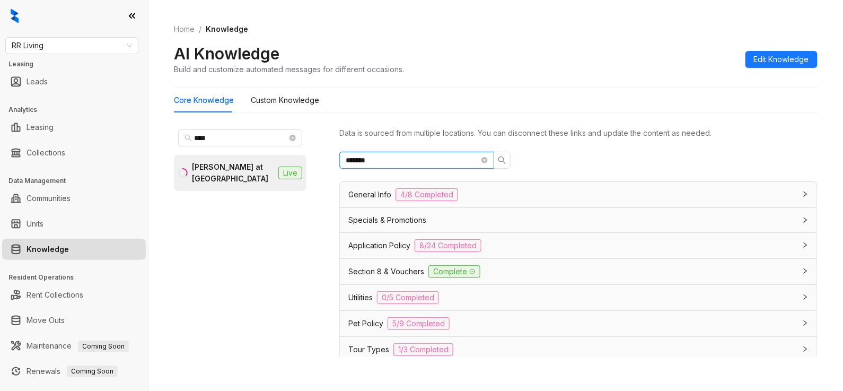 Image resolution: width=843 pixels, height=391 pixels. Describe the element at coordinates (427, 195) in the screenshot. I see `span: 4/8 Completed` at that location.